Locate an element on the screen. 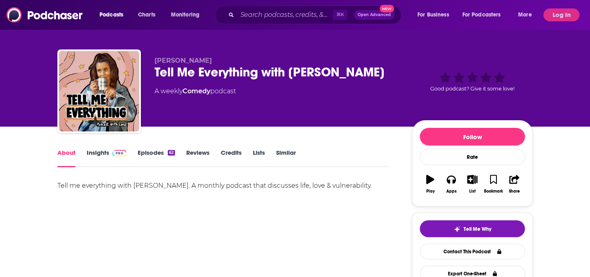 The height and width of the screenshot is (277, 590). span: More is located at coordinates (525, 15).